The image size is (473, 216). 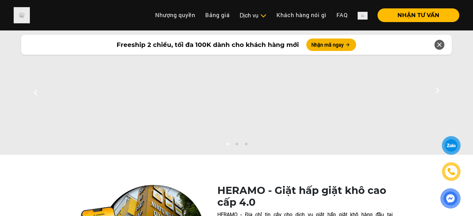 I want to click on a: NHẬN TƯ VẤN, so click(x=415, y=15).